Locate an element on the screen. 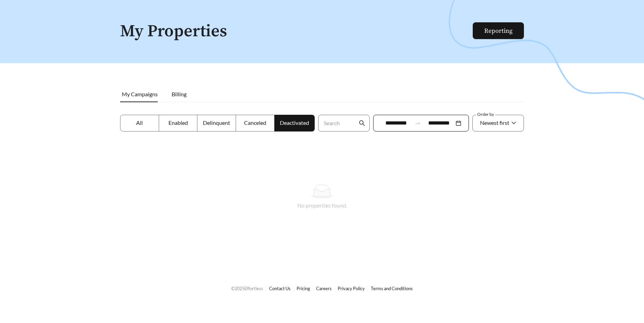 This screenshot has width=644, height=323. span: Newest first is located at coordinates (495, 123).